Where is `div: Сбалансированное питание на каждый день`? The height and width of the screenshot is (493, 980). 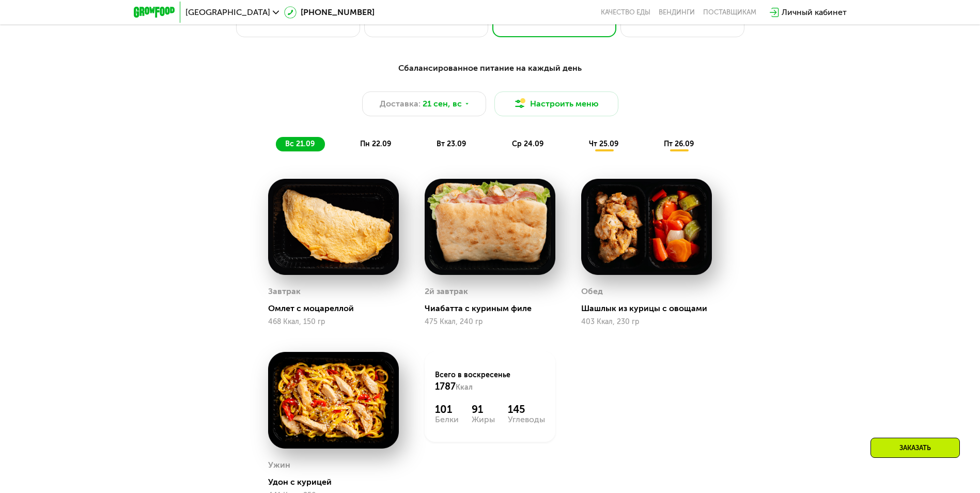 div: Сбалансированное питание на каждый день is located at coordinates (490, 68).